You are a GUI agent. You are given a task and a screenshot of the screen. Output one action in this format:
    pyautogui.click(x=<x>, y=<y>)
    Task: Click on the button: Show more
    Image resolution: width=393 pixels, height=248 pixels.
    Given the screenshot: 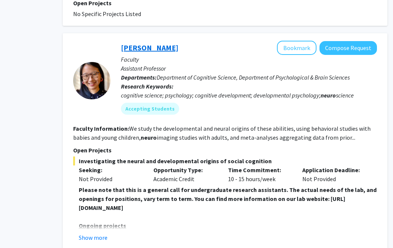 What is the action you would take?
    pyautogui.click(x=93, y=237)
    